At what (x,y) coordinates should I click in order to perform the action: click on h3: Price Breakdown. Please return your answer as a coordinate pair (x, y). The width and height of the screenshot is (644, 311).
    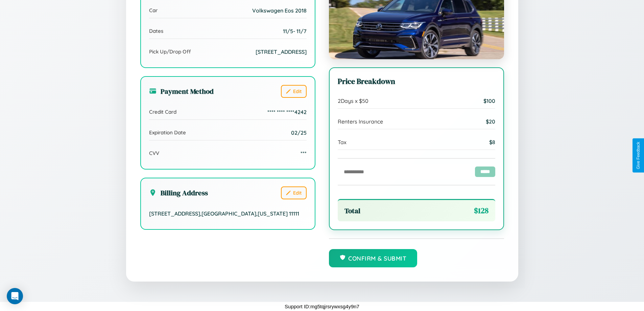
    Looking at the image, I should click on (417, 81).